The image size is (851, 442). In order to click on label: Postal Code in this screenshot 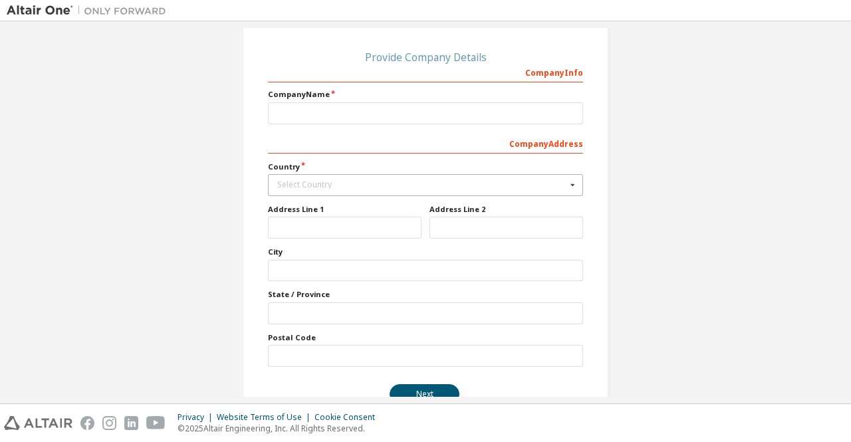, I will do `click(426, 338)`.